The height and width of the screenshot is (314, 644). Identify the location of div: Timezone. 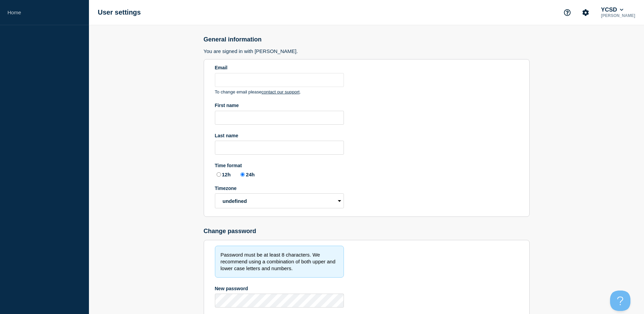
(279, 188).